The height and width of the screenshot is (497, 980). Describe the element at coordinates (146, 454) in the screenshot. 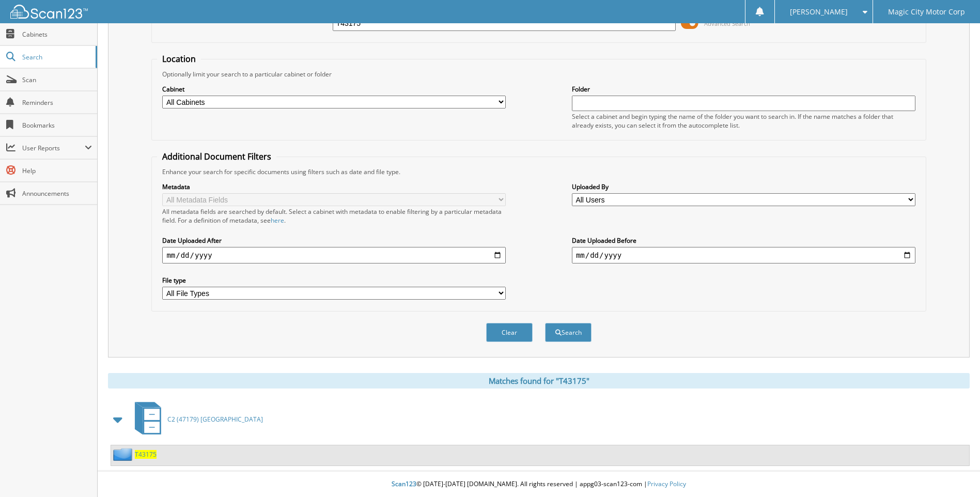

I see `a: T43175` at that location.